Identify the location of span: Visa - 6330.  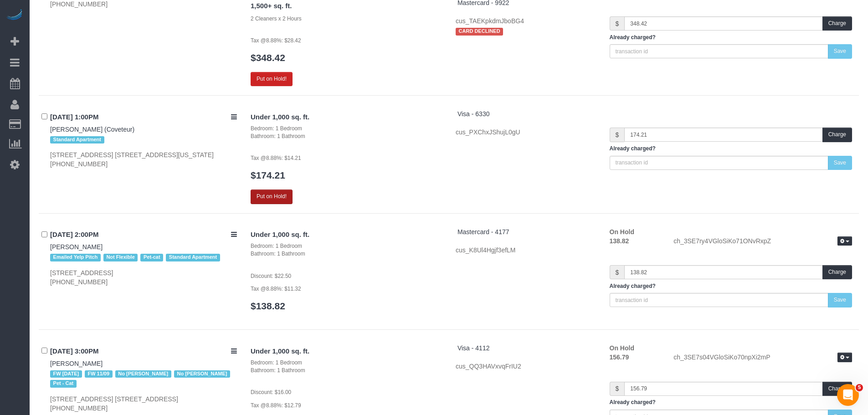
(473, 114).